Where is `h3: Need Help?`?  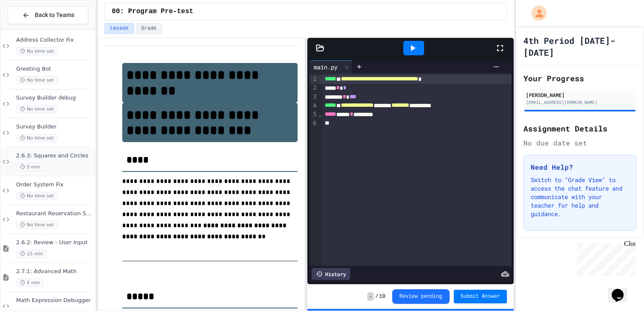
h3: Need Help? is located at coordinates (580, 167).